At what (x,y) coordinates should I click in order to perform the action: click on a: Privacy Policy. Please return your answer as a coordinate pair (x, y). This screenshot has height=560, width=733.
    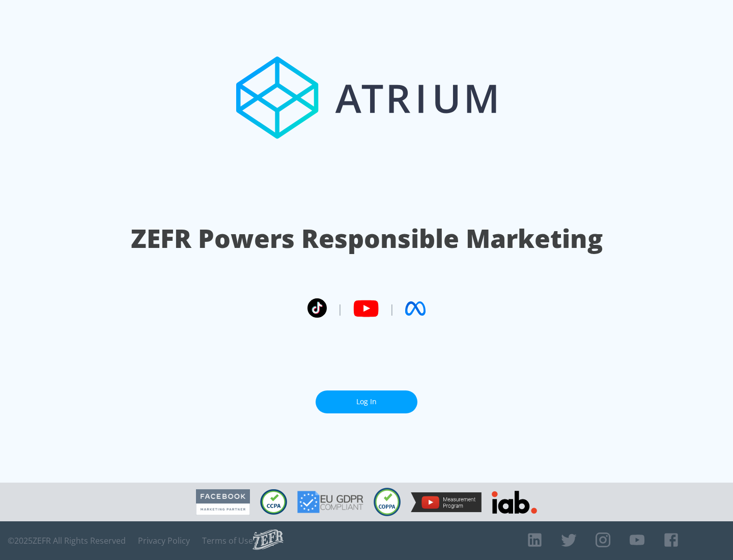
    Looking at the image, I should click on (164, 541).